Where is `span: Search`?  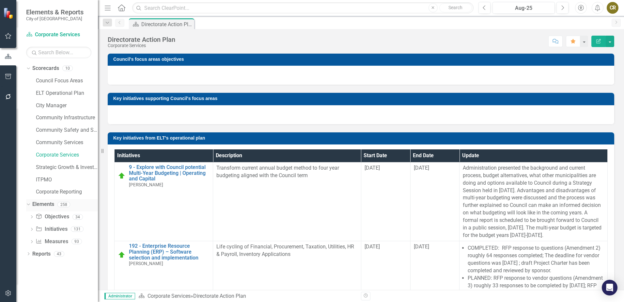 span: Search is located at coordinates (455, 8).